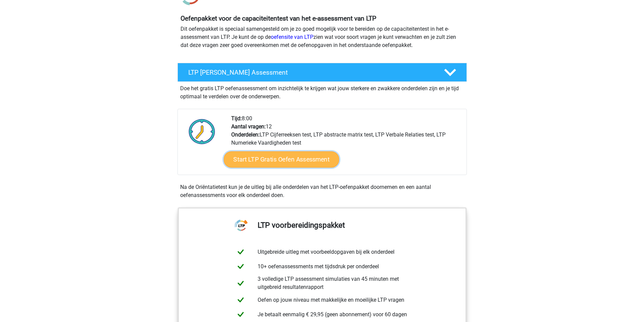 Image resolution: width=644 pixels, height=322 pixels. Describe the element at coordinates (202, 132) in the screenshot. I see `img: Klok` at that location.